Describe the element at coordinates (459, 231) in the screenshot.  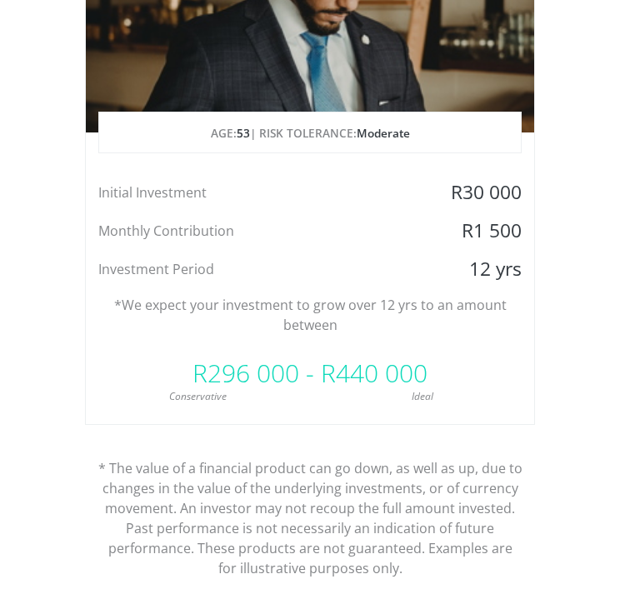
I see `div: R1 500` at that location.